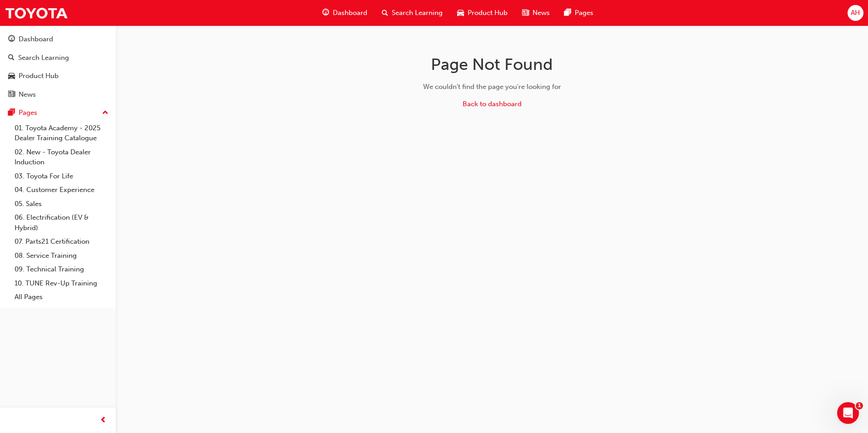  Describe the element at coordinates (541, 12) in the screenshot. I see `span: News` at that location.